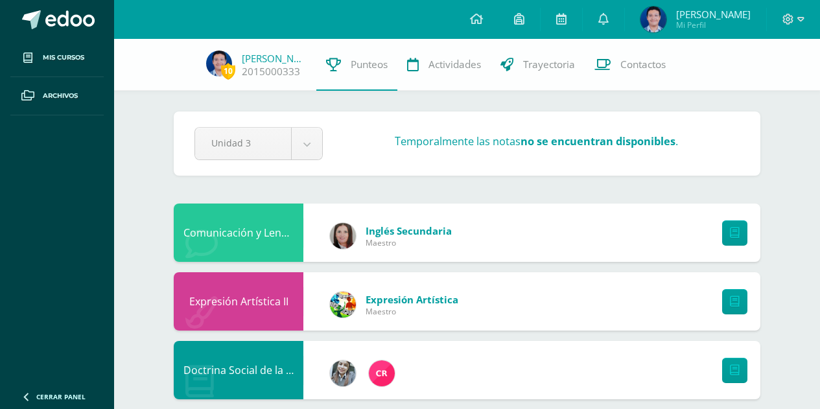  What do you see at coordinates (369, 64) in the screenshot?
I see `span: Punteos` at bounding box center [369, 64].